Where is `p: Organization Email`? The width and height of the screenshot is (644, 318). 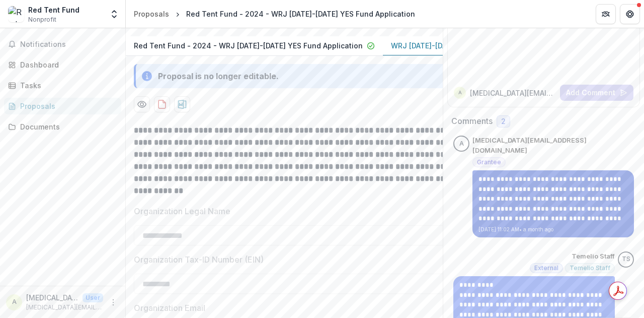
p: Organization Email is located at coordinates (169, 308).